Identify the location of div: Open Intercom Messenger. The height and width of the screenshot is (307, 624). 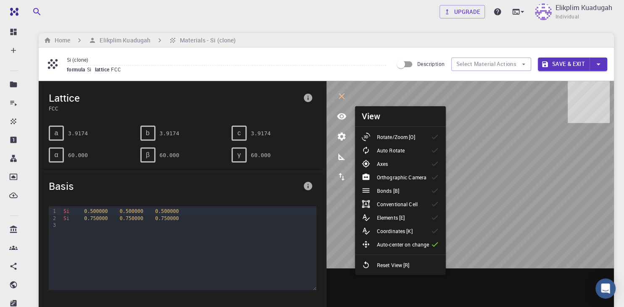
(606, 289).